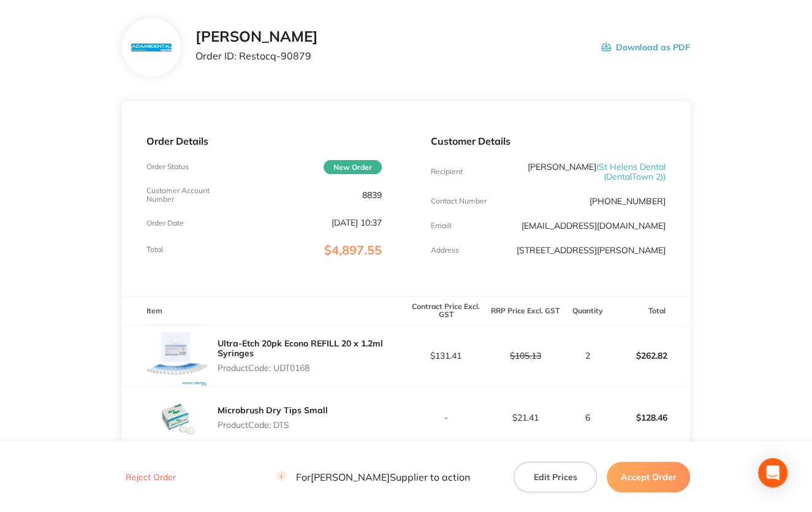 The width and height of the screenshot is (812, 512). I want to click on th: Item, so click(264, 310).